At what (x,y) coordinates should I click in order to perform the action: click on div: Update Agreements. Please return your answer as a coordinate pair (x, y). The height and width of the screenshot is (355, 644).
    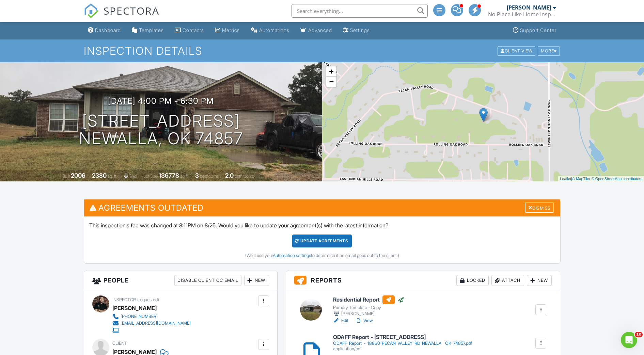
    Looking at the image, I should click on (322, 241).